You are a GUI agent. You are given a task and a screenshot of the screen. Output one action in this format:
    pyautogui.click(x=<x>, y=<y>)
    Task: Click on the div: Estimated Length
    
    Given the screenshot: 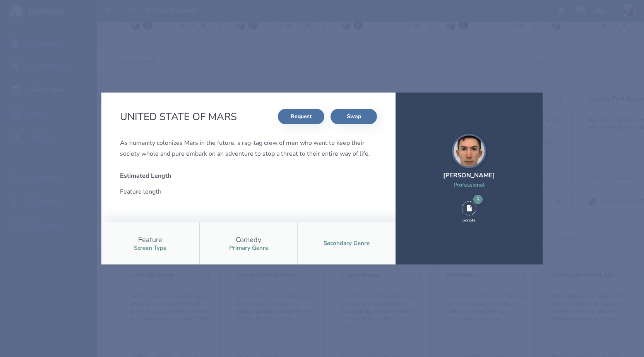 What is the action you would take?
    pyautogui.click(x=181, y=176)
    